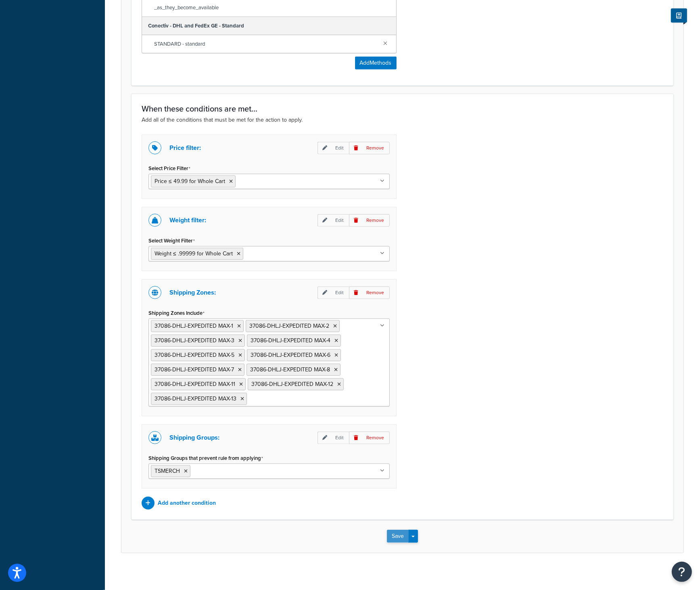  Describe the element at coordinates (170, 169) in the screenshot. I see `label: Select Price Filter` at that location.